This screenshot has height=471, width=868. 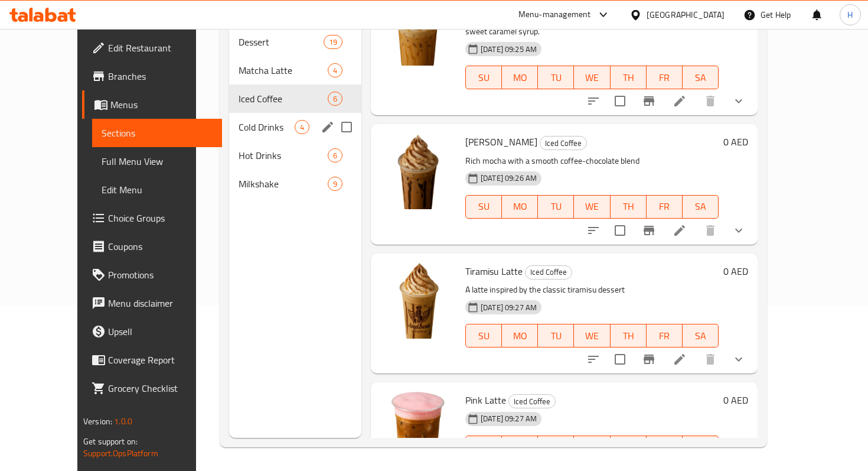 What do you see at coordinates (157, 161) in the screenshot?
I see `span: Full Menu View` at bounding box center [157, 161].